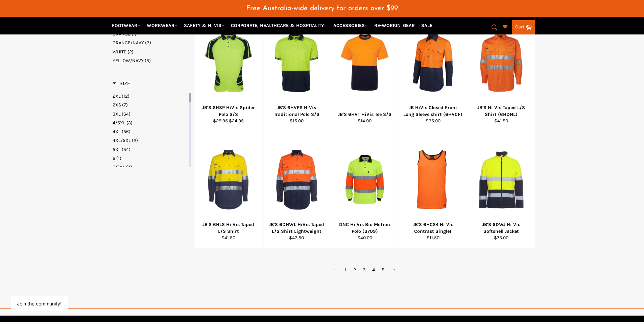 The image size is (644, 322). What do you see at coordinates (152, 52) in the screenshot?
I see `a: WHITE` at bounding box center [152, 52].